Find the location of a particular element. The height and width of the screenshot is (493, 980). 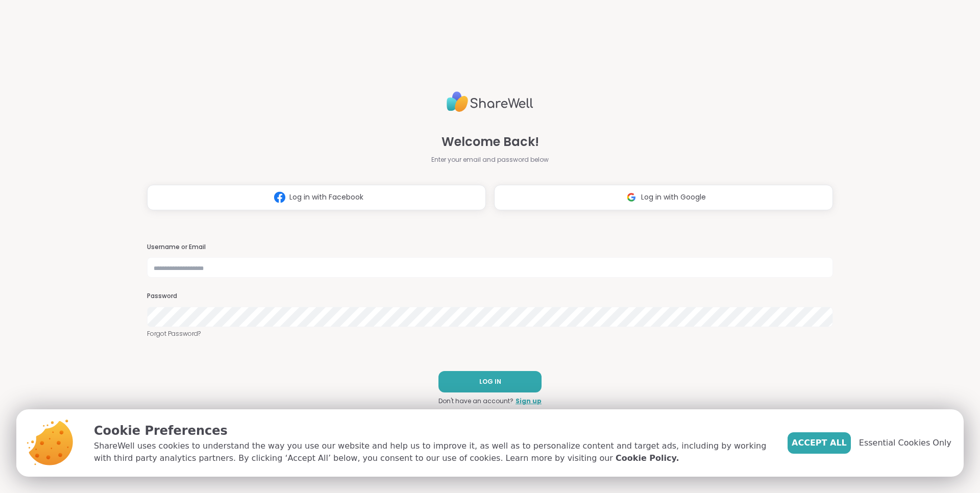

p: ShareWell uses cookies to understand the way you use our website and help us to improve it, as we... is located at coordinates (432, 453).